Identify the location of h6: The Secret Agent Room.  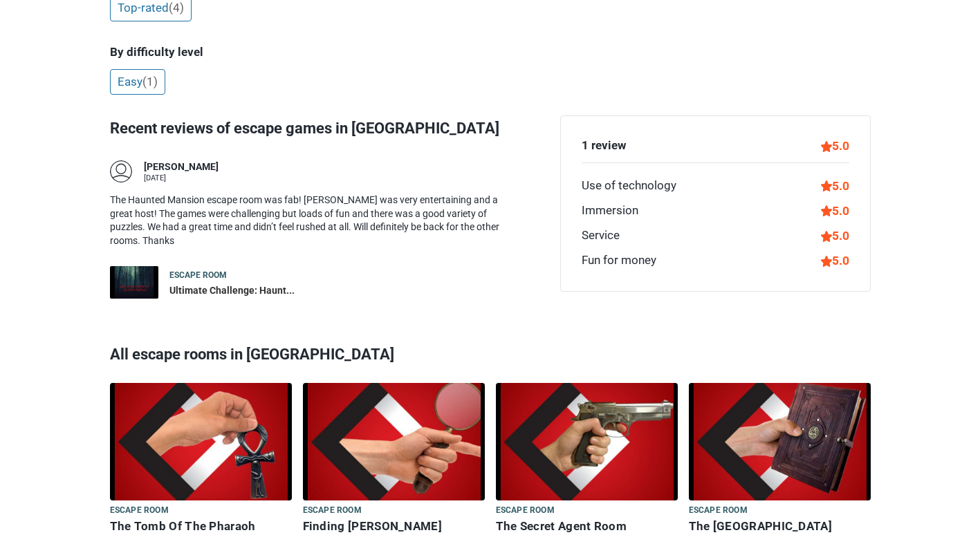
(586, 526).